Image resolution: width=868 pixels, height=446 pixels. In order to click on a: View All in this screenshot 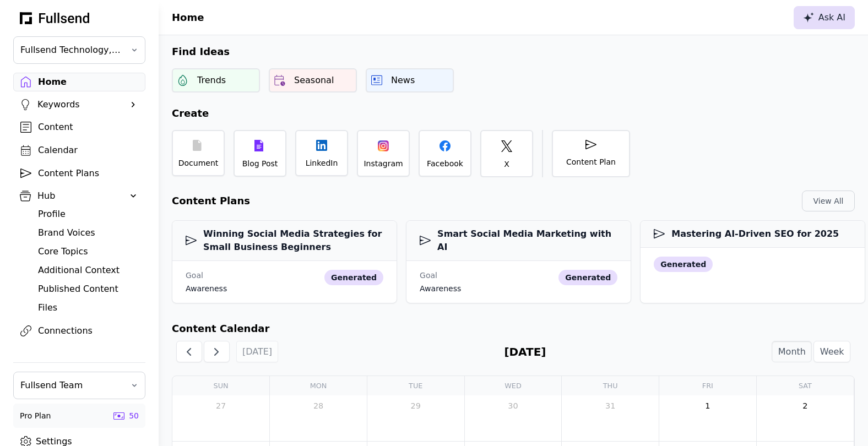, I will do `click(828, 201)`.